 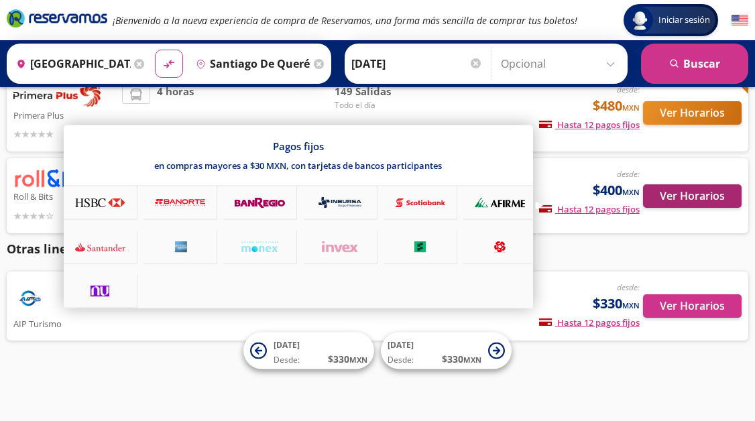 I want to click on input: Elegir Fecha, so click(x=417, y=64).